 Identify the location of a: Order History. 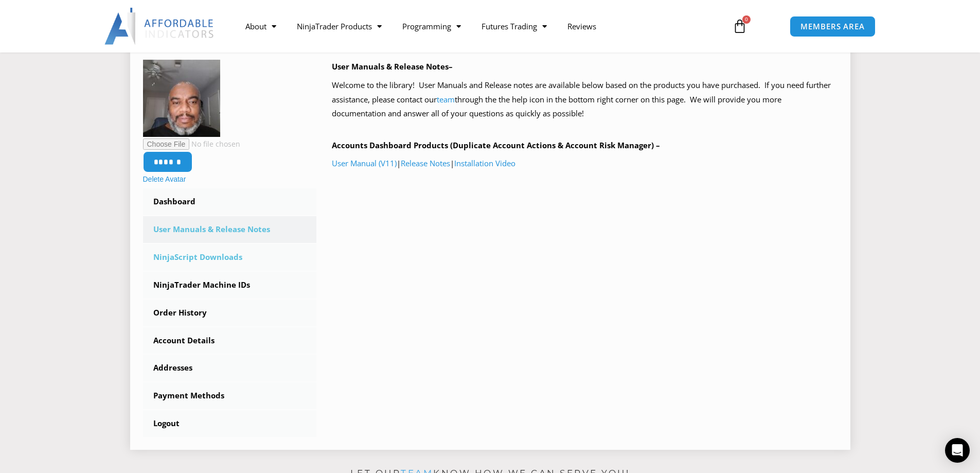
(230, 313).